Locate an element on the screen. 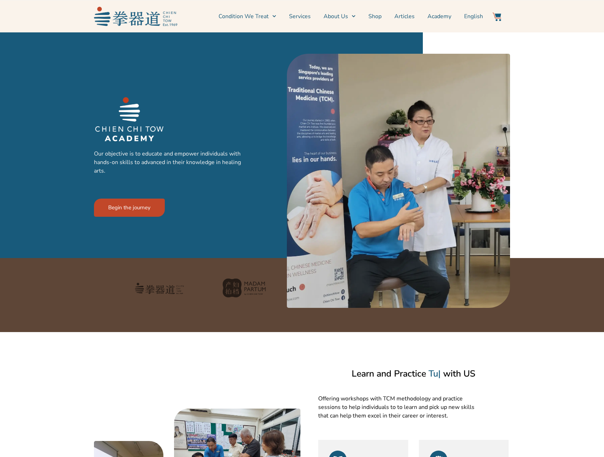 This screenshot has height=457, width=604. a: Academy is located at coordinates (439, 16).